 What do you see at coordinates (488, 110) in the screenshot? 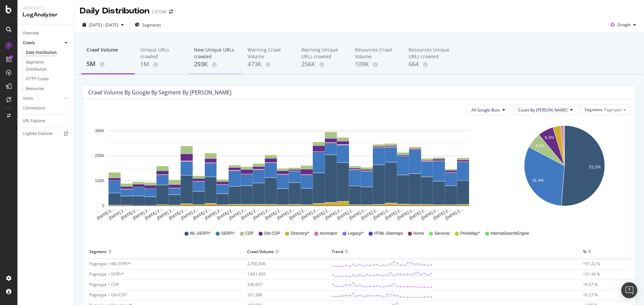
I see `button: All Google Bots` at bounding box center [488, 110].